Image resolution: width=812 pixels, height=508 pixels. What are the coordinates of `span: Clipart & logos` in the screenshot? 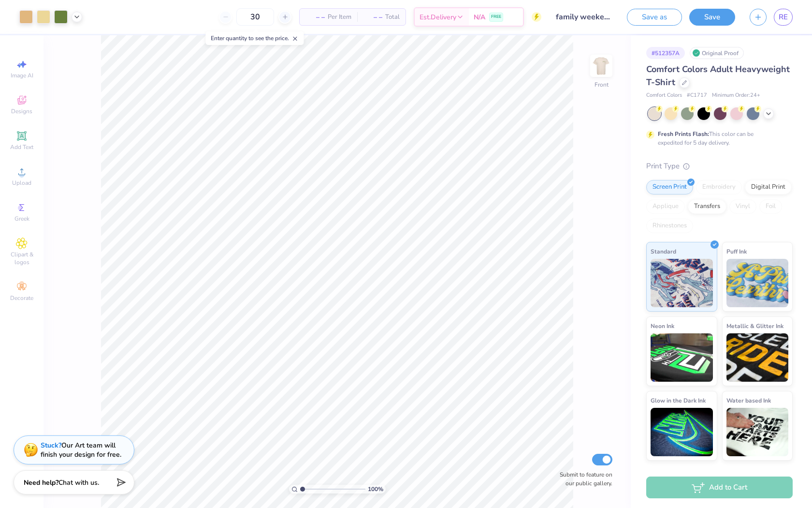 It's located at (22, 258).